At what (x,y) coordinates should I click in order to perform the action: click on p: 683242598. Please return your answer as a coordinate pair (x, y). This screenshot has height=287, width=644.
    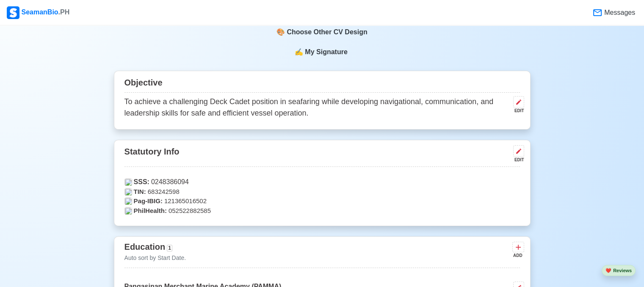
    Looking at the image, I should click on (322, 192).